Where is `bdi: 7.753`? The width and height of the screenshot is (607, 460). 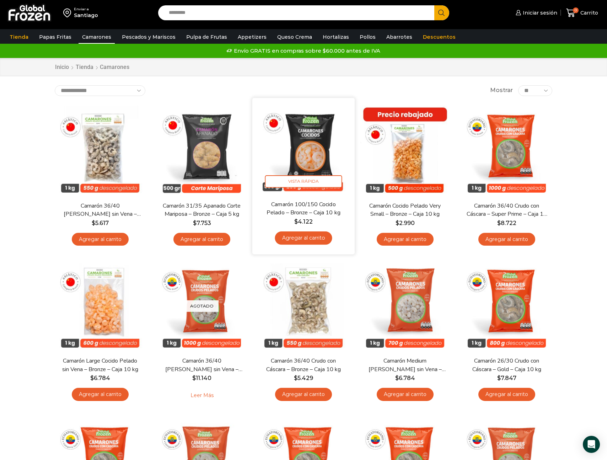 bdi: 7.753 is located at coordinates (202, 223).